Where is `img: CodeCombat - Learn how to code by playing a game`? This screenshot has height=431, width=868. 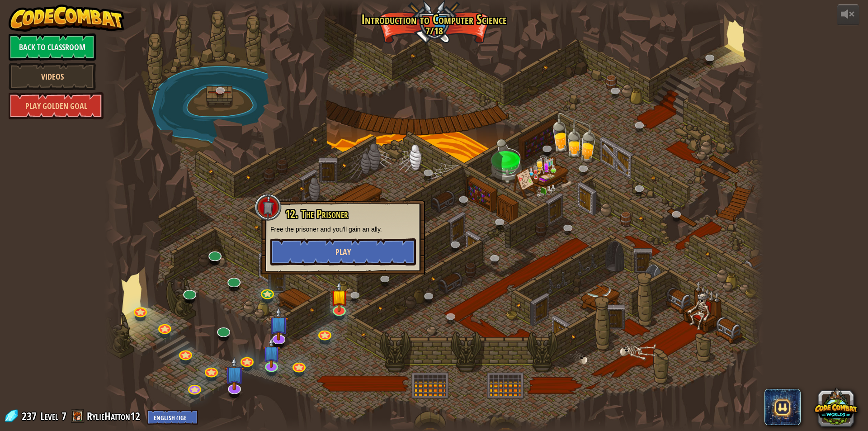
img: CodeCombat - Learn how to code by playing a game is located at coordinates (66, 18).